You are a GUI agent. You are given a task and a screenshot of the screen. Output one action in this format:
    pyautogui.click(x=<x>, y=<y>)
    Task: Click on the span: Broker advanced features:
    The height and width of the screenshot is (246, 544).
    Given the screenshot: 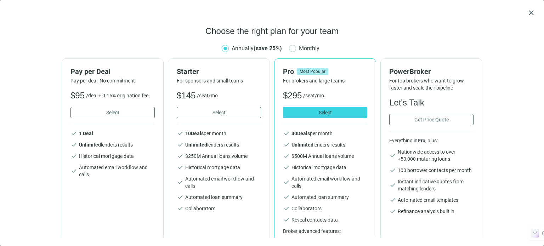 What is the action you would take?
    pyautogui.click(x=325, y=231)
    